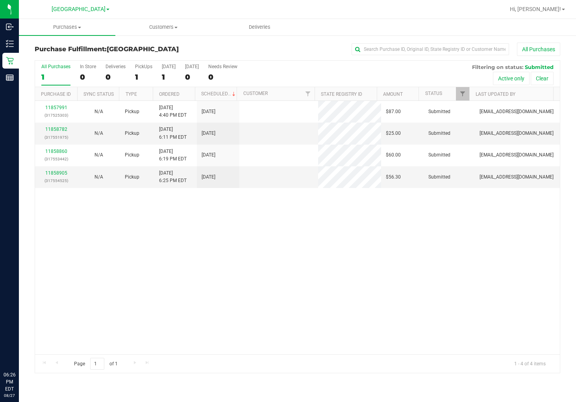  I want to click on inline-svg: Inventory, so click(10, 44).